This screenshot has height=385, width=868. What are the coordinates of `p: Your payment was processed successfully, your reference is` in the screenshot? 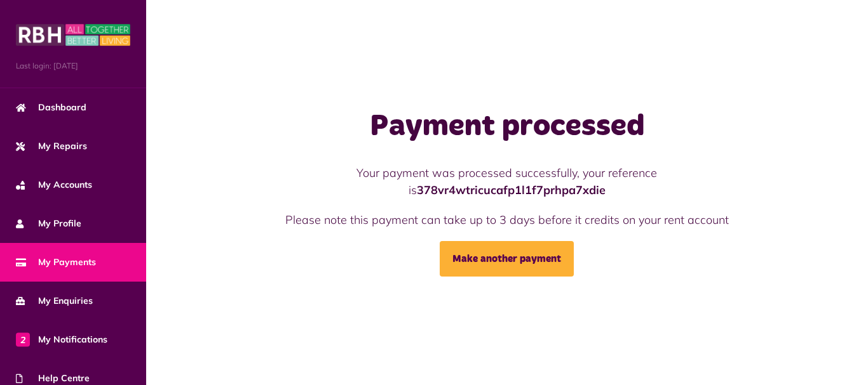 It's located at (507, 181).